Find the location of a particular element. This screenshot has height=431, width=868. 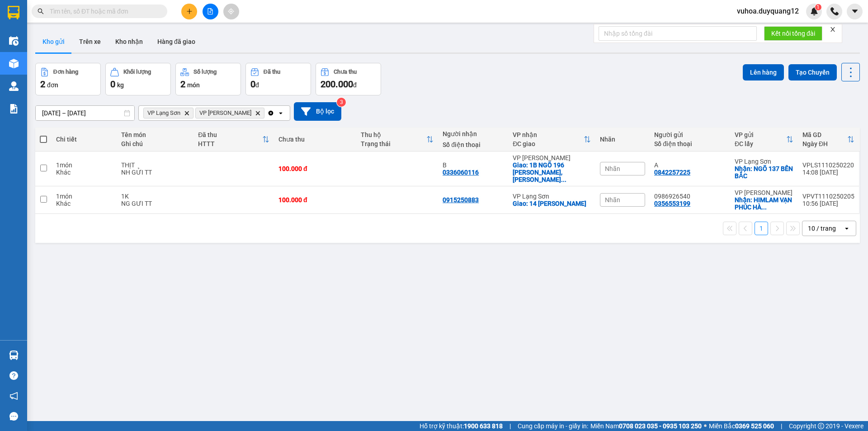

button: Kho nhận is located at coordinates (129, 41).